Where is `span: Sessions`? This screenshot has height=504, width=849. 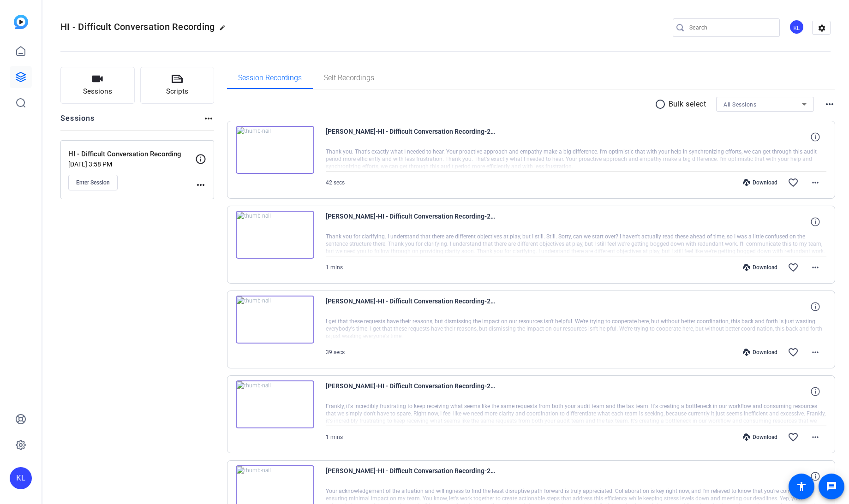 span: Sessions is located at coordinates (97, 92).